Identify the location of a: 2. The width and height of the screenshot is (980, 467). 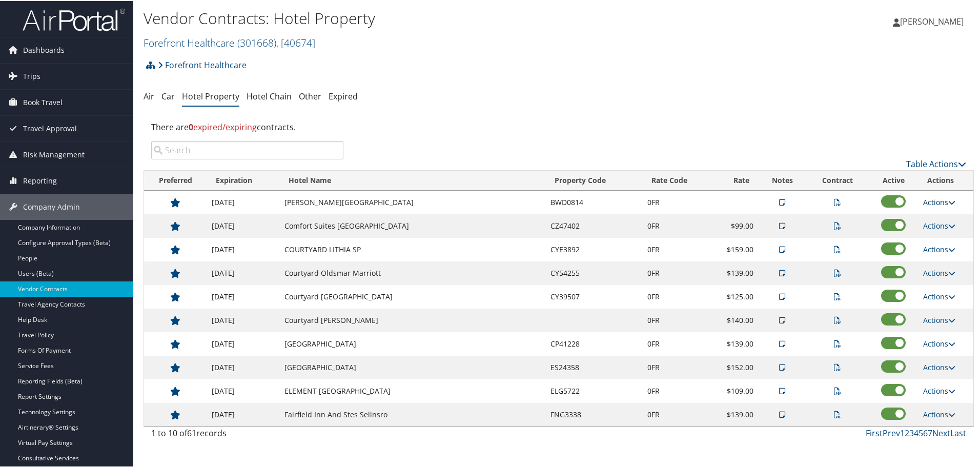
(907, 432).